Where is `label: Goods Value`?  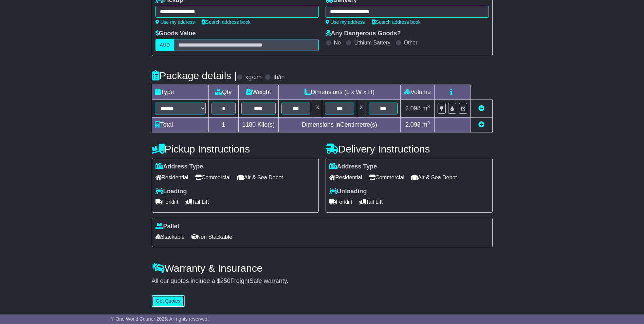
label: Goods Value is located at coordinates (175, 34).